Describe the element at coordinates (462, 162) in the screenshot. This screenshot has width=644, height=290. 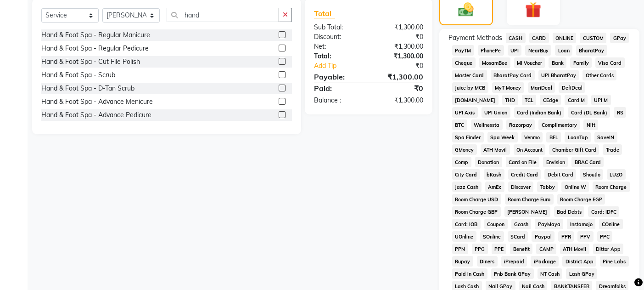
I see `span: Comp` at that location.